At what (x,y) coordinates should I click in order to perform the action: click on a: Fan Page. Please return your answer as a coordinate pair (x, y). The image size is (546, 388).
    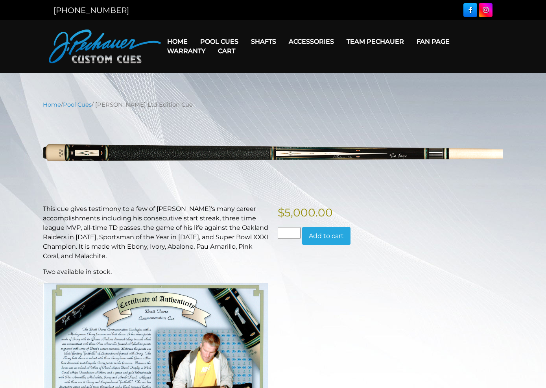
    Looking at the image, I should click on (433, 41).